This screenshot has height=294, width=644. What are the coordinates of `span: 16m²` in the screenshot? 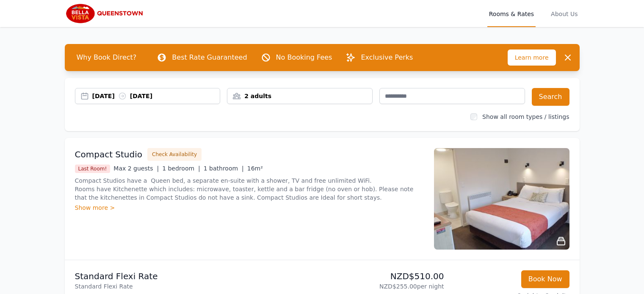 It's located at (255, 168).